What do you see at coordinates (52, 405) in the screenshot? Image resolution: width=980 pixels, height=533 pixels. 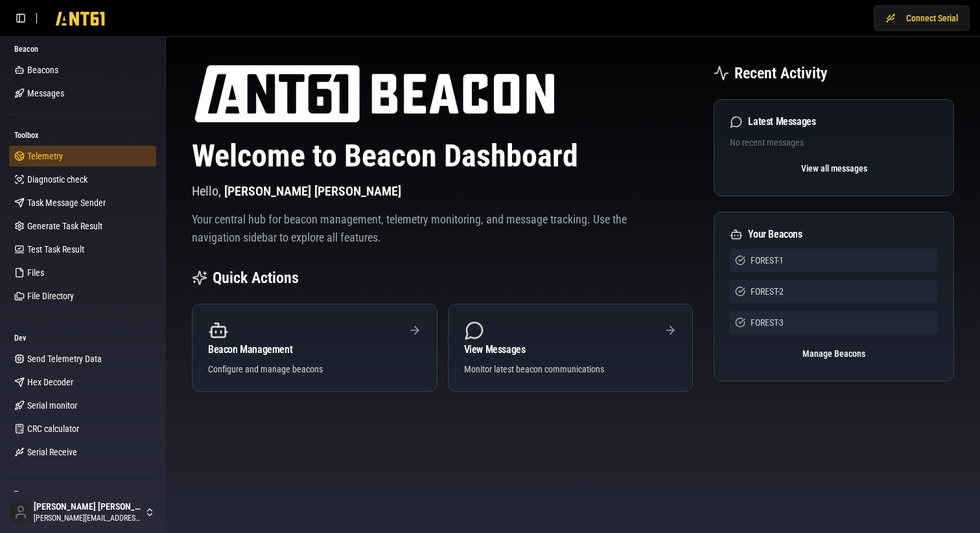 I see `span: Serial monitor` at bounding box center [52, 405].